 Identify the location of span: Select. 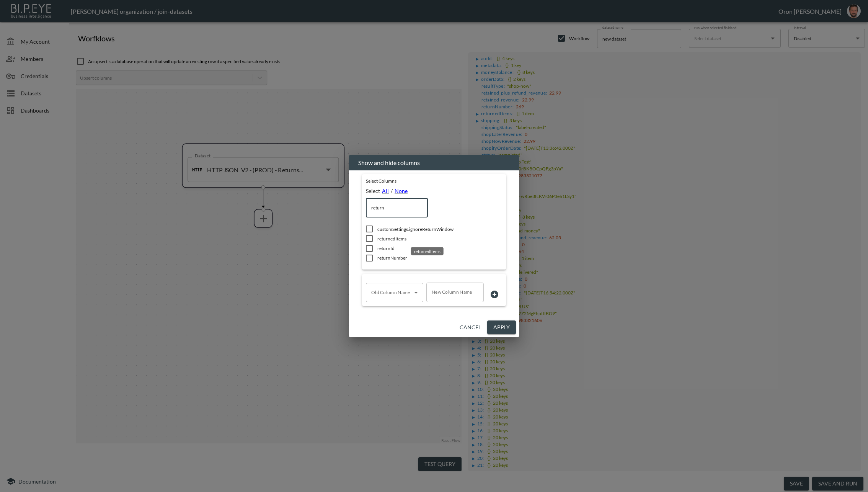
(373, 191).